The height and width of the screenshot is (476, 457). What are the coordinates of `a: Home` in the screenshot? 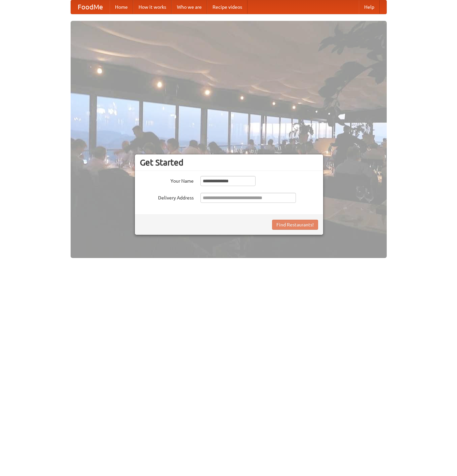 It's located at (121, 7).